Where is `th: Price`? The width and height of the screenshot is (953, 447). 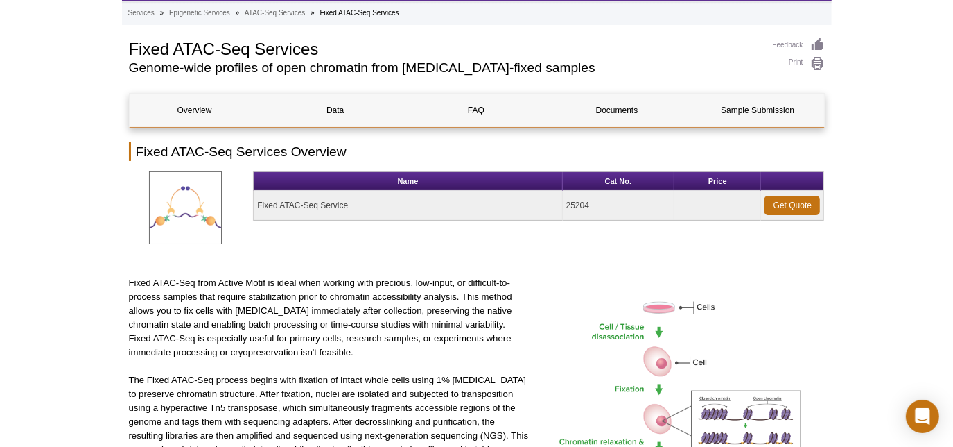
th: Price is located at coordinates (718, 181).